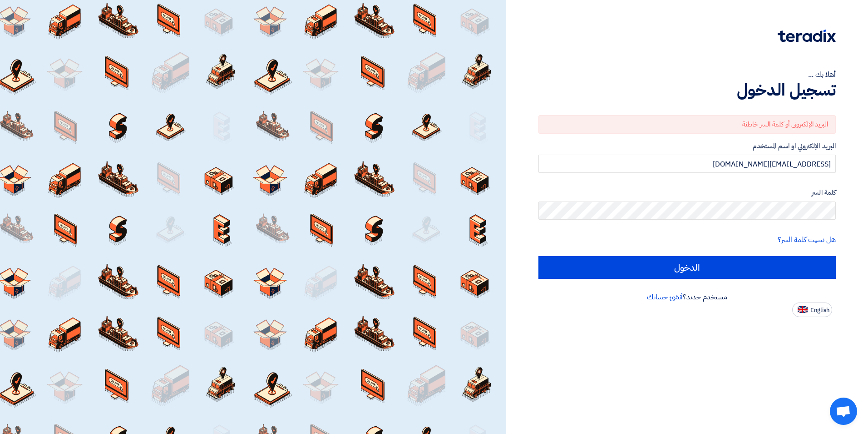  What do you see at coordinates (807, 36) in the screenshot?
I see `img: Teradix logo` at bounding box center [807, 36].